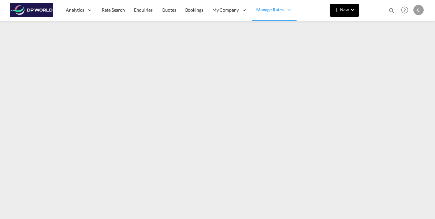 This screenshot has height=219, width=435. Describe the element at coordinates (270, 10) in the screenshot. I see `span: Manage Rates` at that location.